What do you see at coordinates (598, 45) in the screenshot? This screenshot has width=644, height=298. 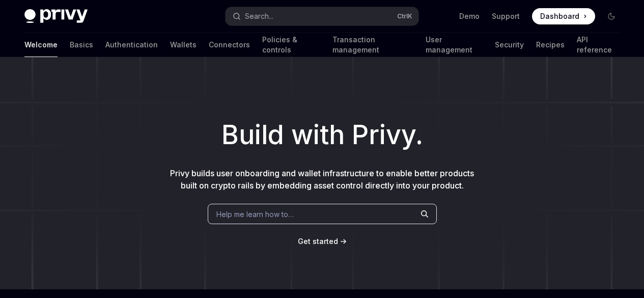 I see `a: API reference` at bounding box center [598, 45].